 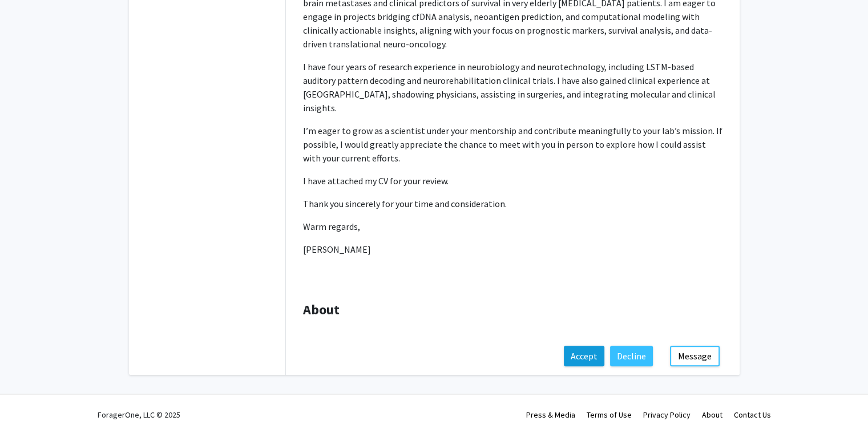 I want to click on a: Terms of Use, so click(x=609, y=414).